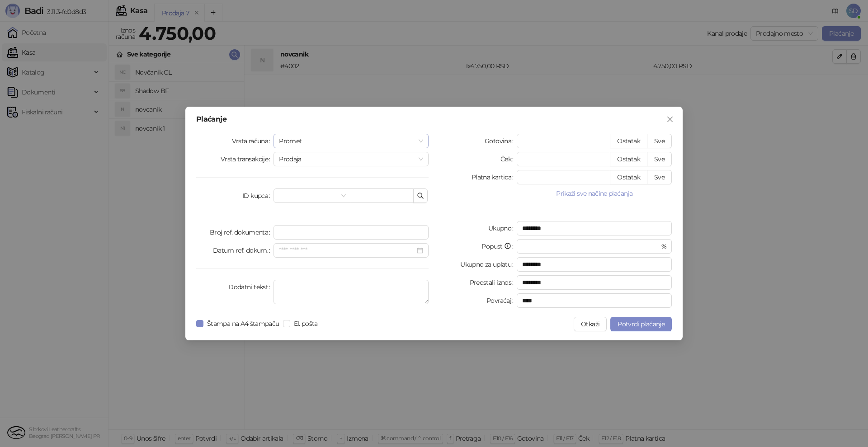 Image resolution: width=868 pixels, height=447 pixels. Describe the element at coordinates (434, 119) in the screenshot. I see `div: Plaćanje` at that location.